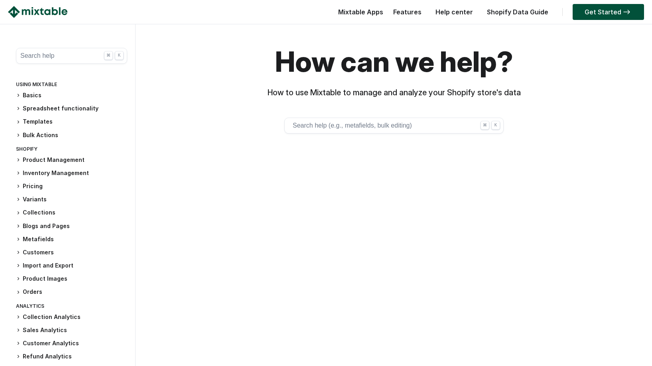 The width and height of the screenshot is (652, 366). Describe the element at coordinates (71, 173) in the screenshot. I see `h3: Inventory Management` at that location.